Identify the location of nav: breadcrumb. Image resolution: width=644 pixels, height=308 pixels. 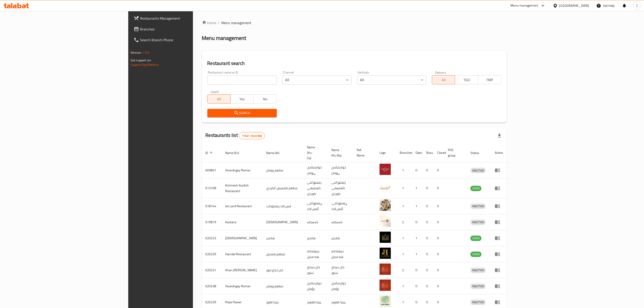
(354, 23).